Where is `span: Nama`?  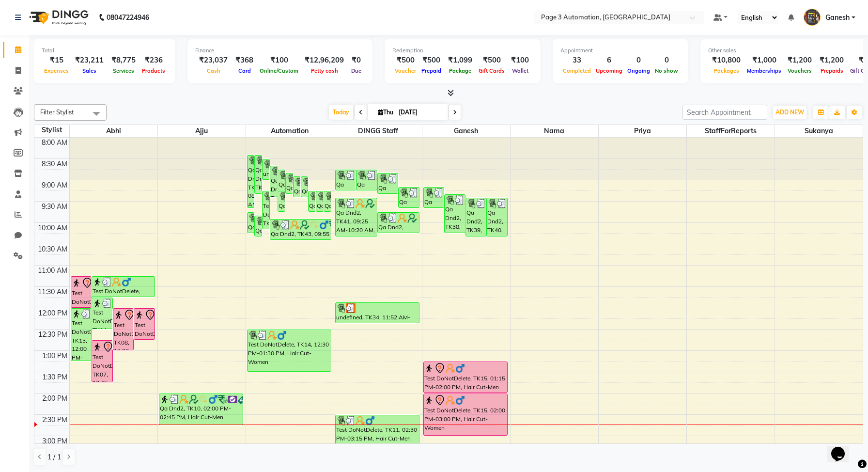
span: Nama is located at coordinates (554, 131).